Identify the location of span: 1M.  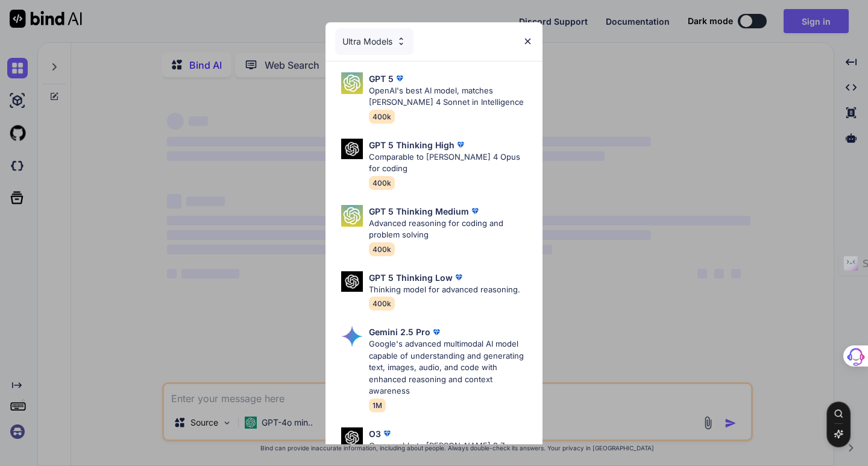
(377, 405).